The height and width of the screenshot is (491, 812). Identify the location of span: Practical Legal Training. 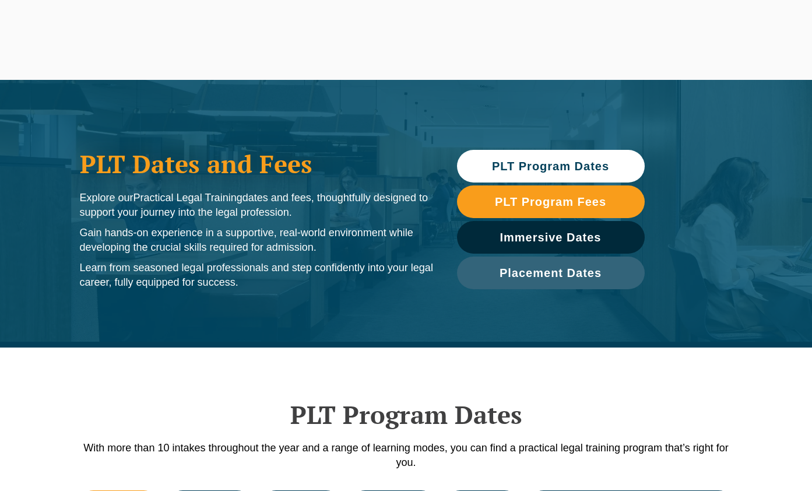
(188, 198).